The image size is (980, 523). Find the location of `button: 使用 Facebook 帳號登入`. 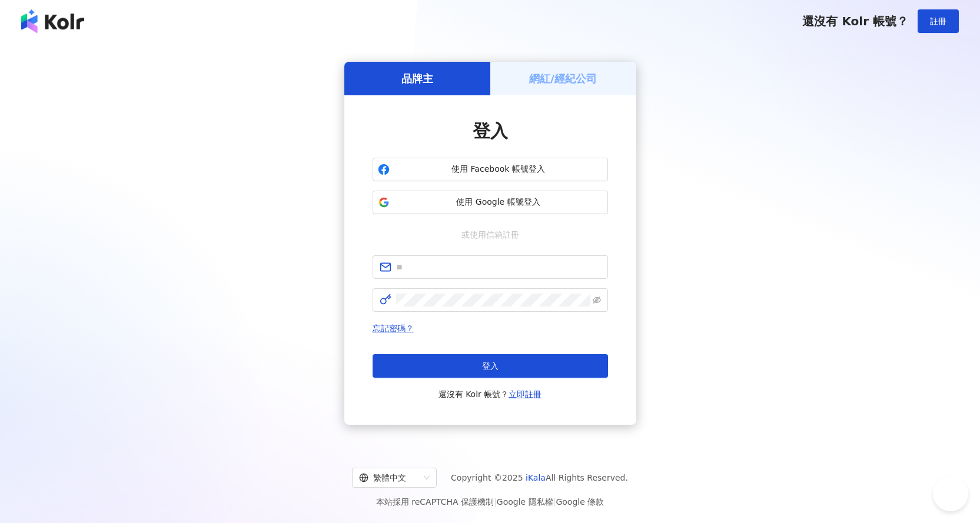

button: 使用 Facebook 帳號登入 is located at coordinates (490, 169).